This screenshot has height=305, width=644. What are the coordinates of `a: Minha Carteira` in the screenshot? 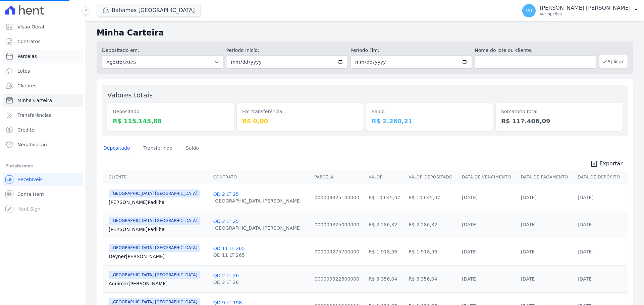 It's located at (43, 100).